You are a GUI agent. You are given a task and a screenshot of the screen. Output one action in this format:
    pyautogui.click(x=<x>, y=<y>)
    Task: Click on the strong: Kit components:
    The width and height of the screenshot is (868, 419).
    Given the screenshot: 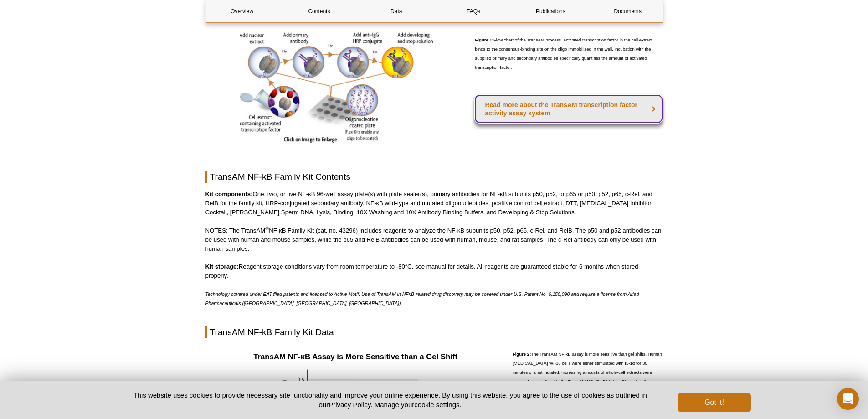 What is the action you would take?
    pyautogui.click(x=229, y=194)
    